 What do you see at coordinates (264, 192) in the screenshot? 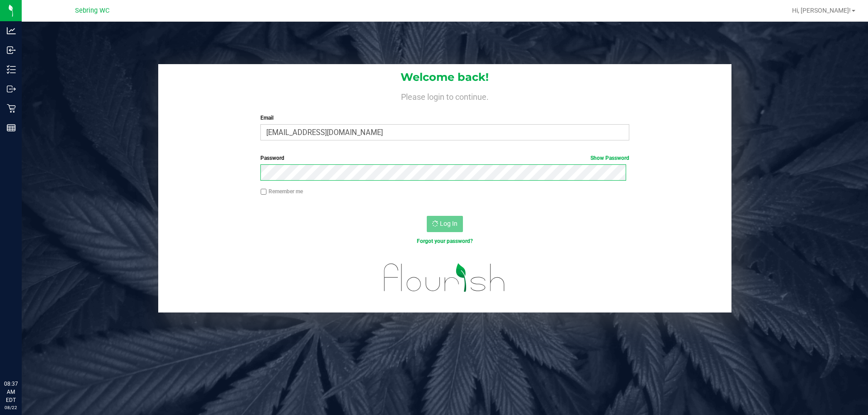
I see `input: Remember me` at bounding box center [264, 192].